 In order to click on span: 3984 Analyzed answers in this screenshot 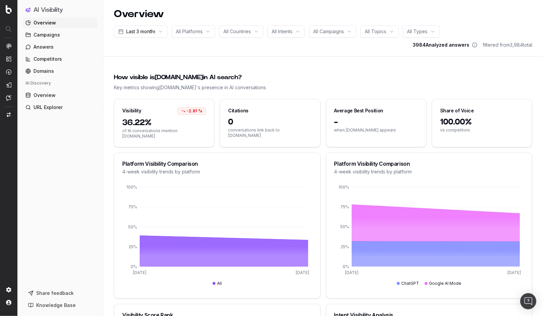, I will do `click(441, 45)`.